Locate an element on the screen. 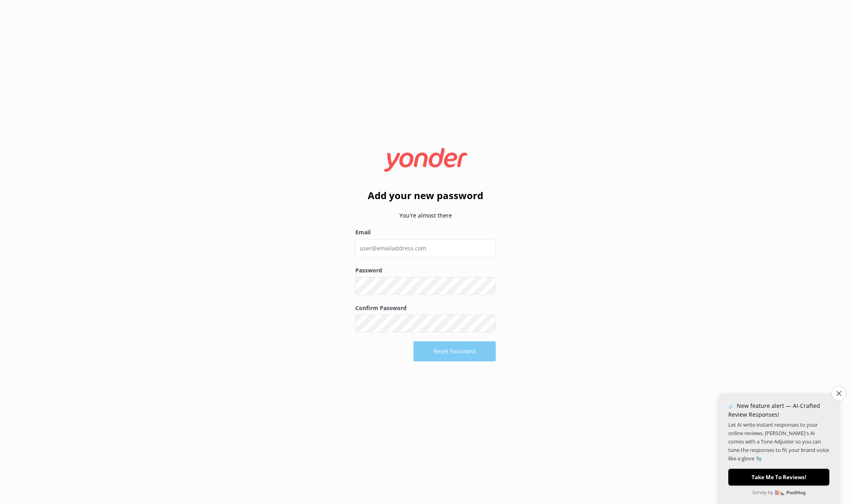 This screenshot has height=504, width=851. label: Confirm Password is located at coordinates (425, 308).